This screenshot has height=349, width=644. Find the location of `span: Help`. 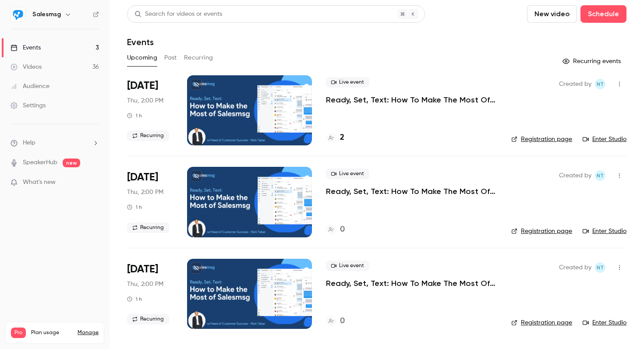

span: Help is located at coordinates (29, 143).